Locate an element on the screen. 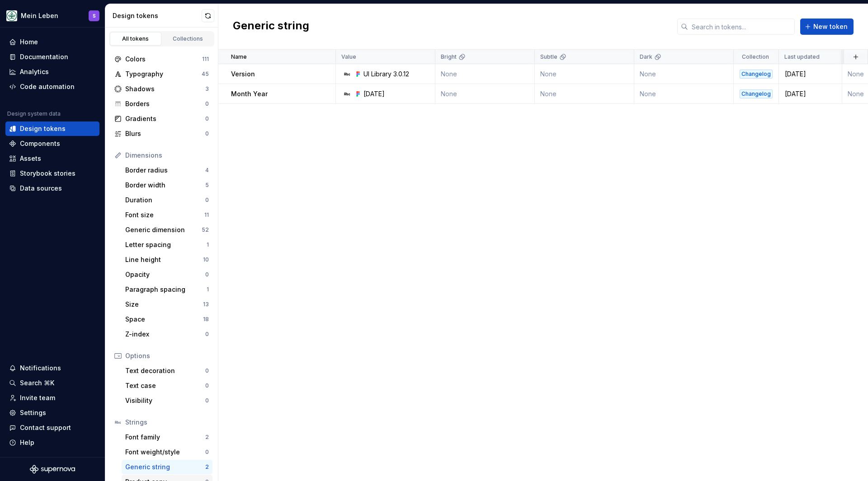 This screenshot has width=868, height=481. div: 10 is located at coordinates (206, 260).